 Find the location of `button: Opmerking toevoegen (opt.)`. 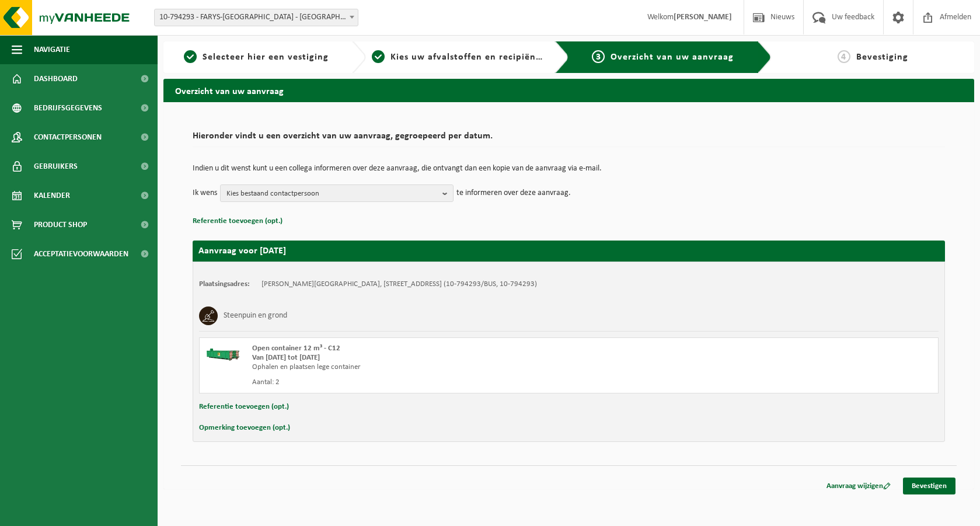

button: Opmerking toevoegen (opt.) is located at coordinates (245, 428).